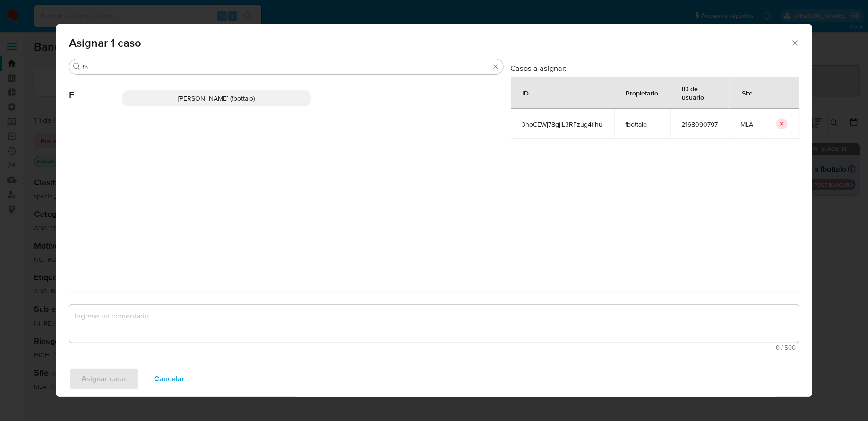  Describe the element at coordinates (655, 68) in the screenshot. I see `h3: Casos a asignar:` at that location.